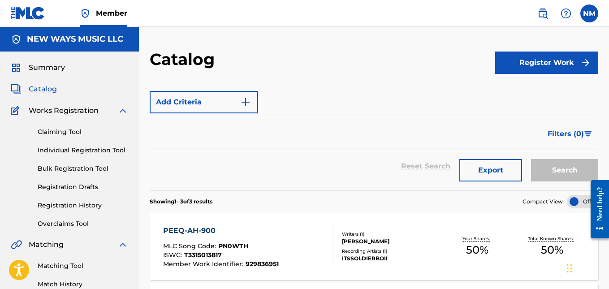 The height and width of the screenshot is (289, 609). What do you see at coordinates (184, 59) in the screenshot?
I see `h2: Catalog` at bounding box center [184, 59].